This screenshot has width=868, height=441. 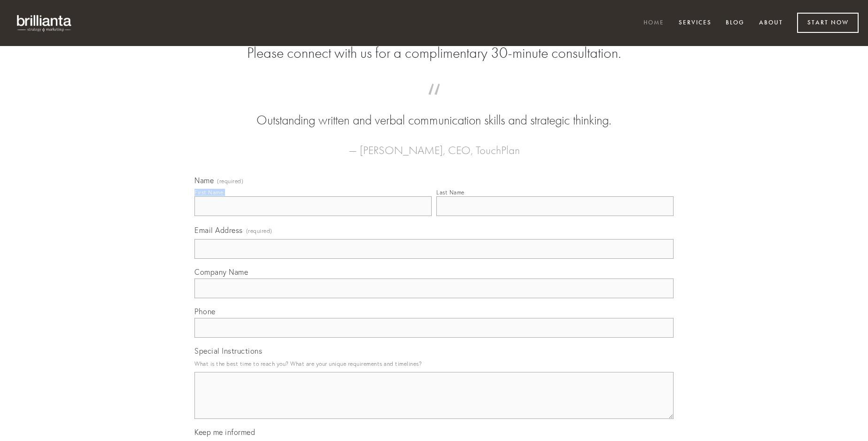 What do you see at coordinates (224, 432) in the screenshot?
I see `span: Keep me informed` at bounding box center [224, 432].